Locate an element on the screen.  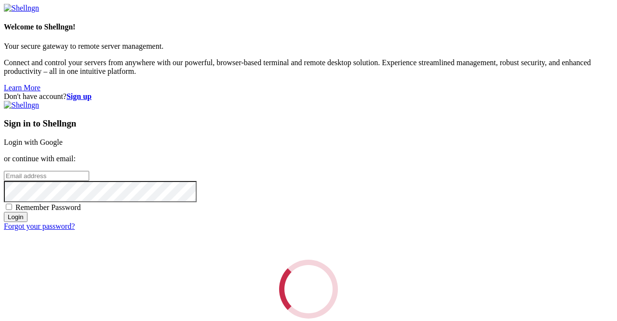
h3: Sign in to Shellngn is located at coordinates (309, 123).